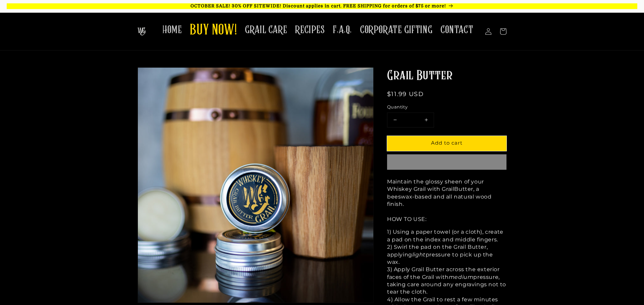 The image size is (644, 305). I want to click on h1: Grail Butter, so click(447, 76).